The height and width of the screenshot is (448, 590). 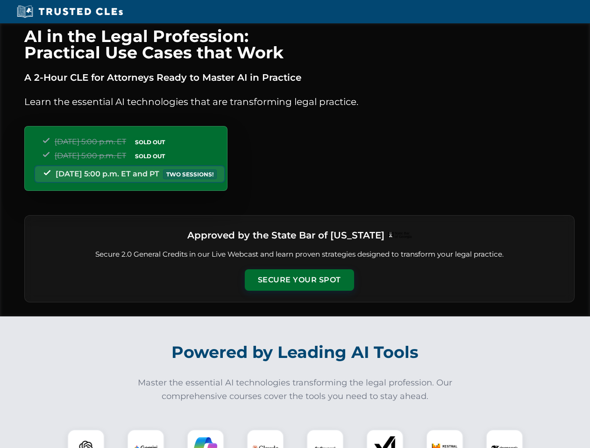 What do you see at coordinates (70, 12) in the screenshot?
I see `img: Trusted CLEs` at bounding box center [70, 12].